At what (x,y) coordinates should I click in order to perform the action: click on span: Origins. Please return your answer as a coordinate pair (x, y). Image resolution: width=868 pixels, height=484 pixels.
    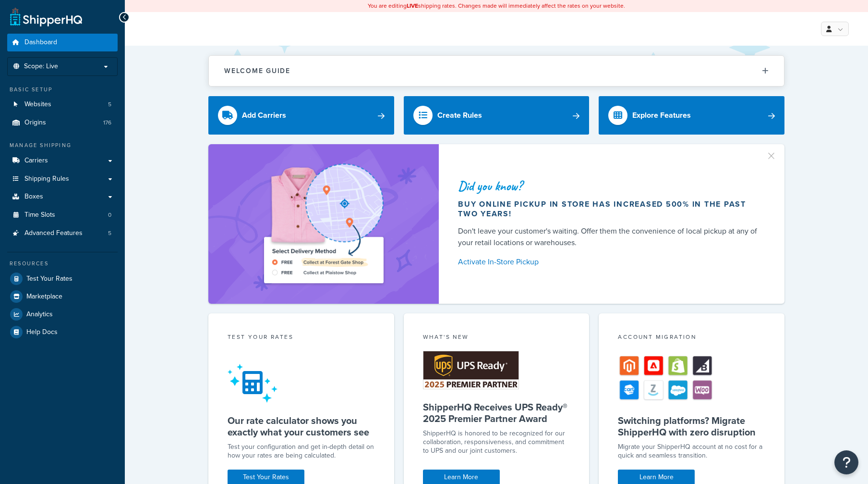
    Looking at the image, I should click on (35, 122).